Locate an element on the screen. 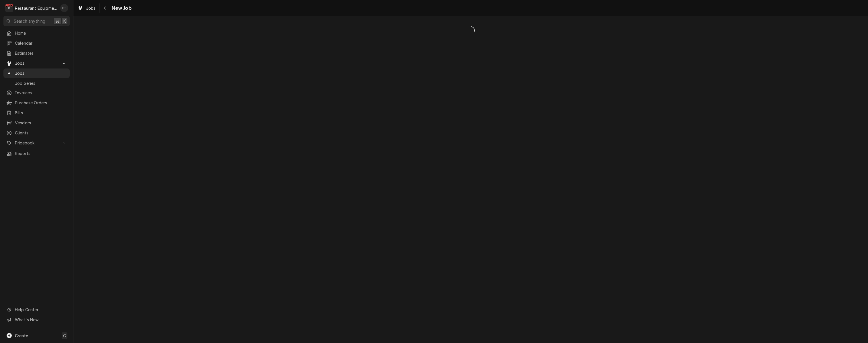  a: Estimates is located at coordinates (37, 53).